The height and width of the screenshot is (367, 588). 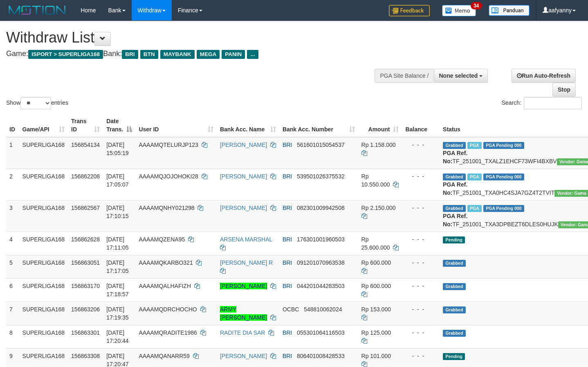 What do you see at coordinates (86, 263) in the screenshot?
I see `span: 156863051` at bounding box center [86, 263].